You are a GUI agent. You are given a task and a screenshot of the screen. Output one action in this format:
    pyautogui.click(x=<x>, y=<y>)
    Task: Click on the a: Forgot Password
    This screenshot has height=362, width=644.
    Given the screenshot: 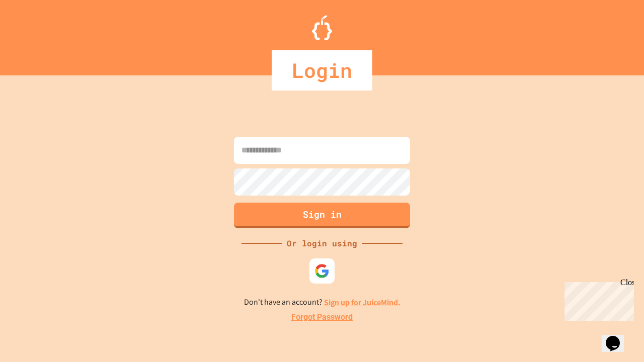 What is the action you would take?
    pyautogui.click(x=322, y=317)
    